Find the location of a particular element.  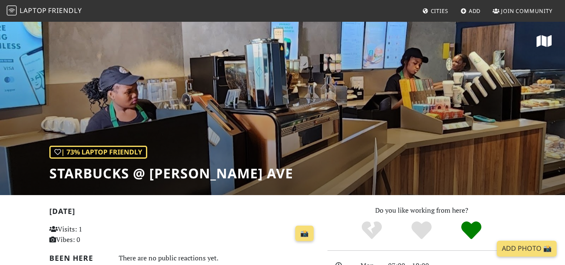

span: Cities is located at coordinates (440, 11).